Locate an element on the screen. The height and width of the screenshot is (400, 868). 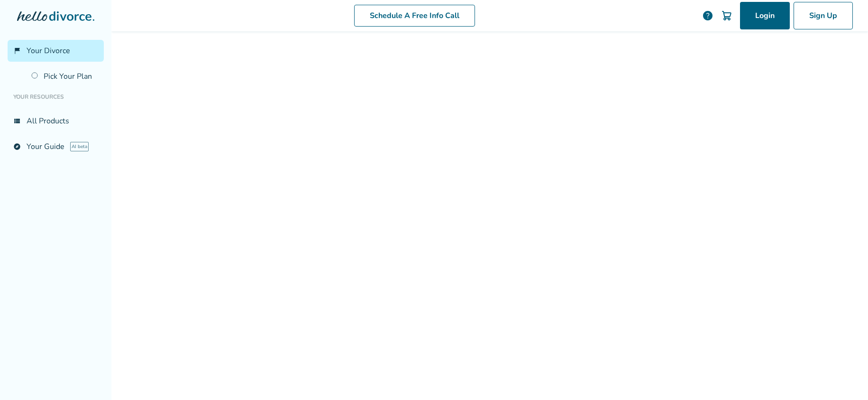
a: Login is located at coordinates (765, 16).